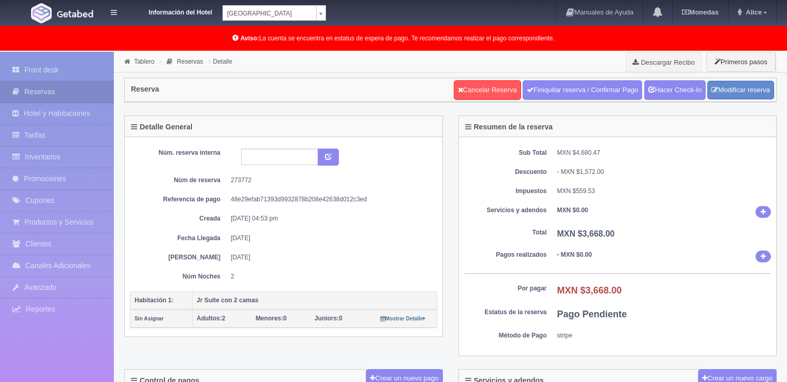 The height and width of the screenshot is (382, 787). I want to click on dt: Sub Total, so click(506, 153).